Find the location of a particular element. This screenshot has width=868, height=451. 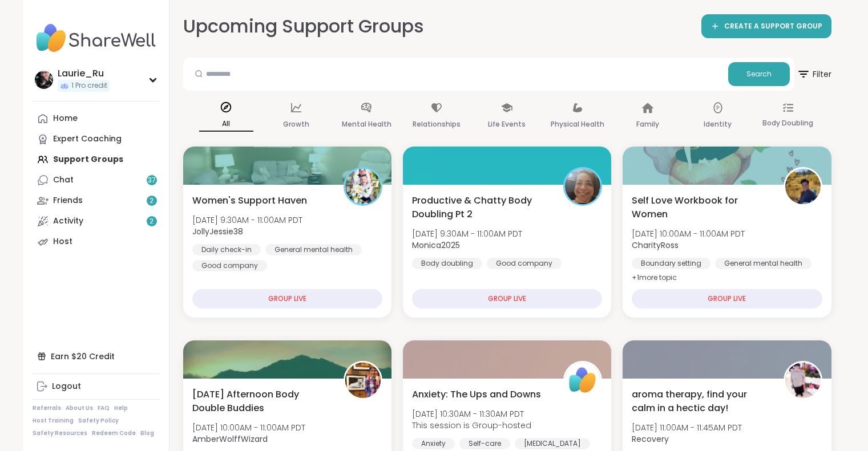

a: Safety Resources is located at coordinates (60, 433).